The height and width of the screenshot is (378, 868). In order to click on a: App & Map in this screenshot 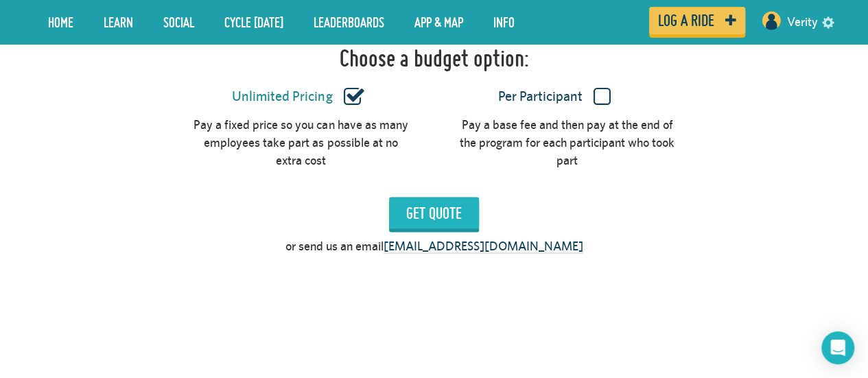, I will do `click(438, 22)`.